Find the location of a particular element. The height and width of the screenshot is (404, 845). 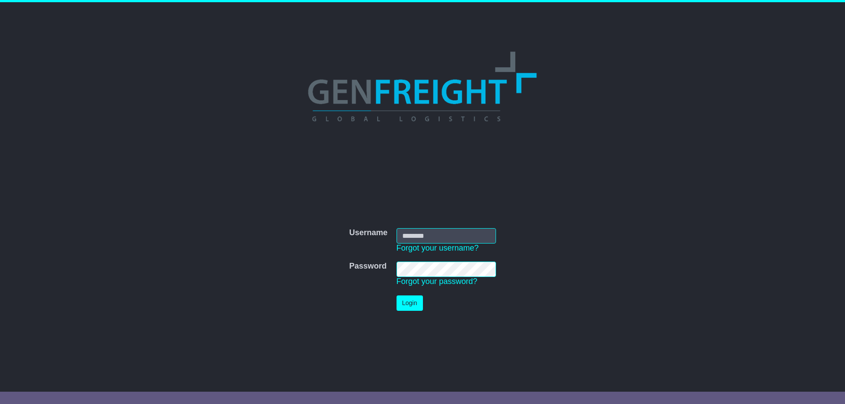

button: Login is located at coordinates (410, 303).